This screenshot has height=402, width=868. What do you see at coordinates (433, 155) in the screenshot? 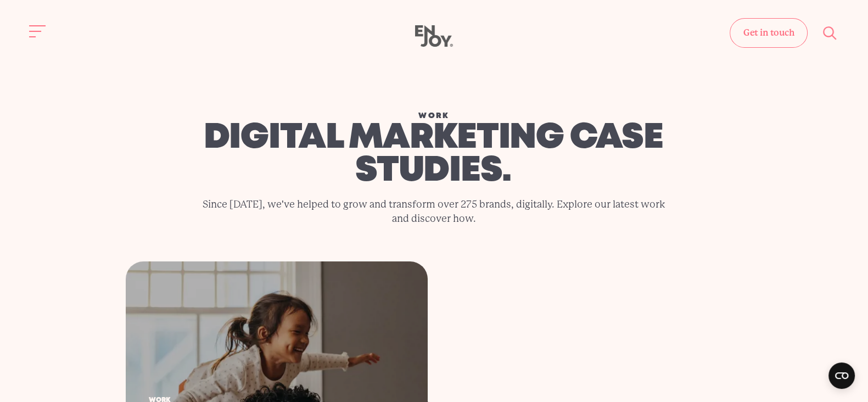
I see `h1: digital marketing case studies.` at bounding box center [433, 155].